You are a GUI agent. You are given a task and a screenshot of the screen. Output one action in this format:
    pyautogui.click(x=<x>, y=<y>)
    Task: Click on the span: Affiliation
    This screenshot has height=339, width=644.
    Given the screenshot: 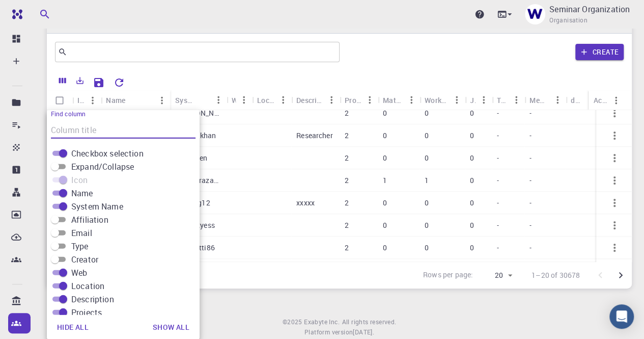 What is the action you would take?
    pyautogui.click(x=89, y=219)
    